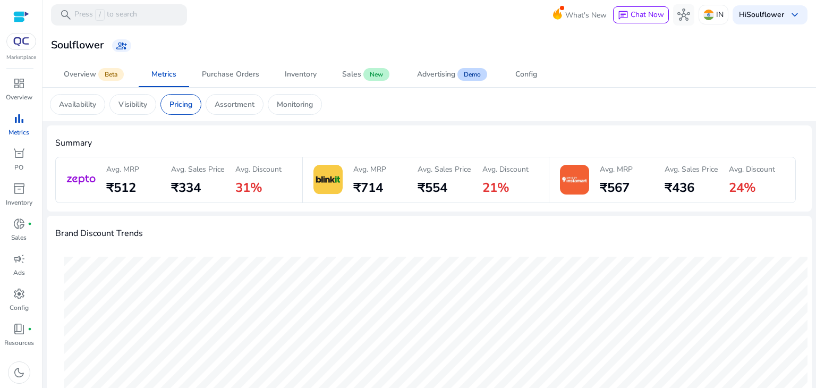 Image resolution: width=816 pixels, height=388 pixels. What do you see at coordinates (19, 97) in the screenshot?
I see `p: Overview` at bounding box center [19, 97].